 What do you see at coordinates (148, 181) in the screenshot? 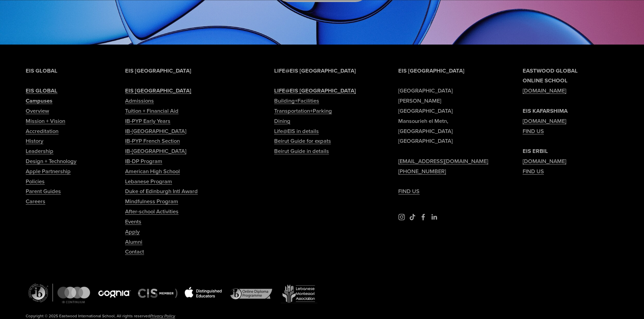
I see `a: Lebanese Program` at bounding box center [148, 181].